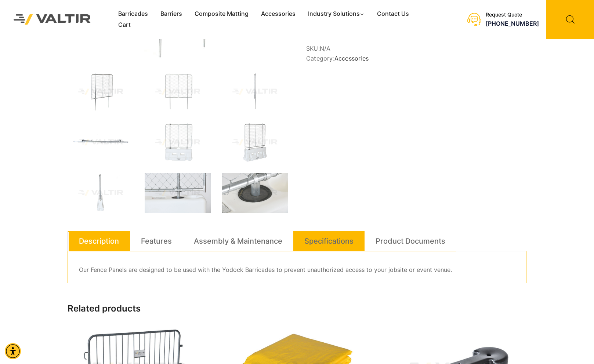 This screenshot has width=594, height=364. What do you see at coordinates (13, 351) in the screenshot?
I see `div: Accessibility Menu` at bounding box center [13, 351].